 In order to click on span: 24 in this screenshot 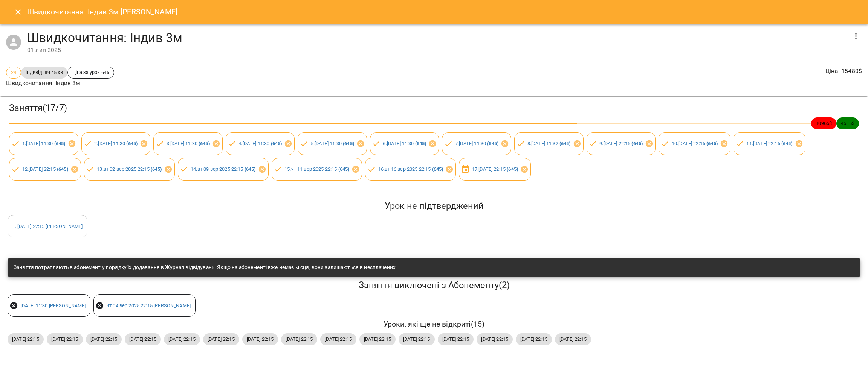, I will do `click(14, 72)`.